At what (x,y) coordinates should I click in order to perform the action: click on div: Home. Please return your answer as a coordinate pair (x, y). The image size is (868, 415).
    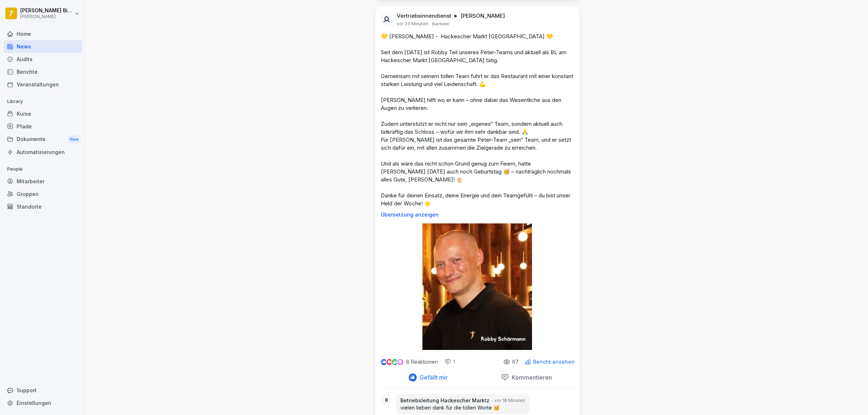
    Looking at the image, I should click on (43, 34).